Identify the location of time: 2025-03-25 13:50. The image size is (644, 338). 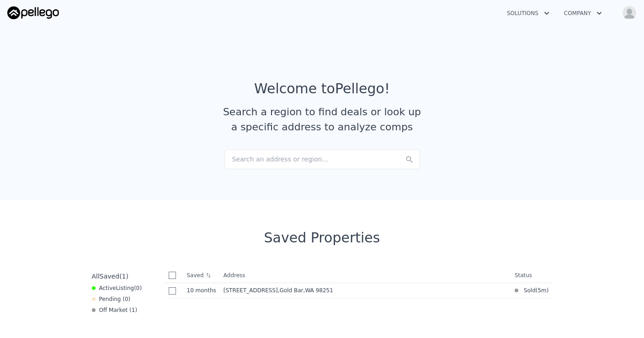
(542, 291).